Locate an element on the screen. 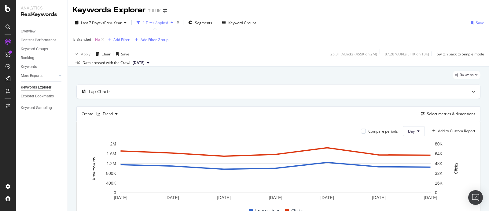 This screenshot has width=489, height=211. text: 80K is located at coordinates (439, 144).